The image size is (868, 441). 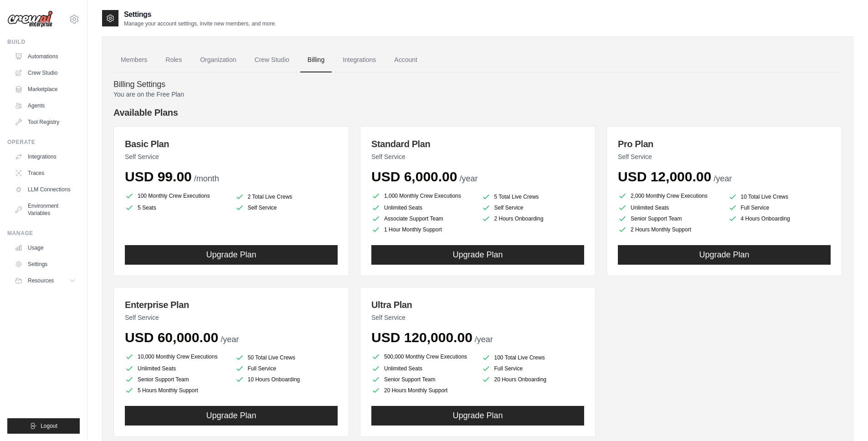 What do you see at coordinates (477, 305) in the screenshot?
I see `h3: Ultra Plan` at bounding box center [477, 305].